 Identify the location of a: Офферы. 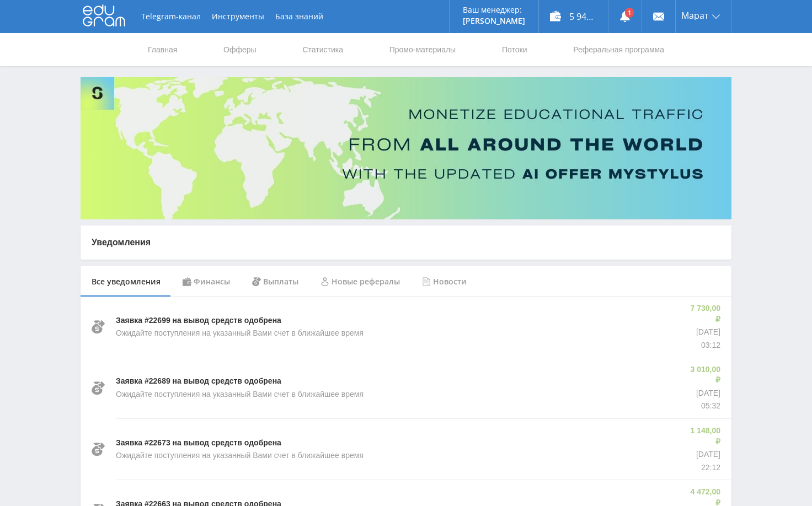
(240, 50).